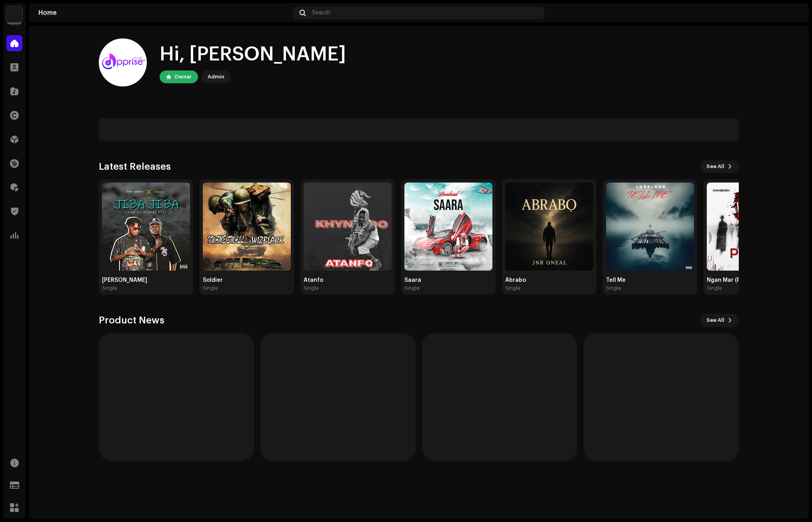  Describe the element at coordinates (448, 226) in the screenshot. I see `img: 7e20d871-ea56-4640-939a-ac8e63755388` at that location.